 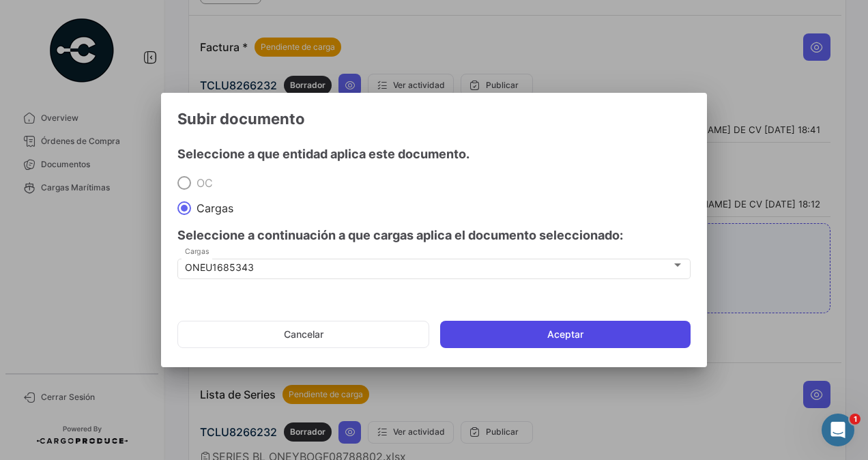 I want to click on h4: Seleccione a continuación a que cargas aplica el documento seleccionado:, so click(x=434, y=235).